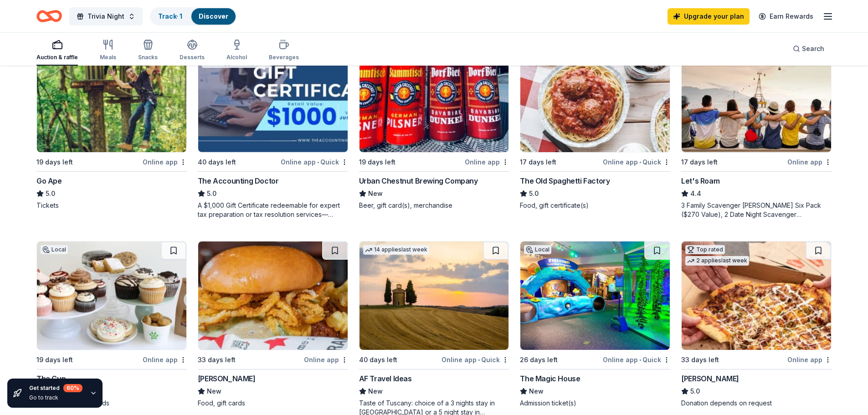 The image size is (868, 415). I want to click on a: Image for Go Ape2 applieslast week19 days leftOnline appGo Ape5.0Tickets, so click(112, 126).